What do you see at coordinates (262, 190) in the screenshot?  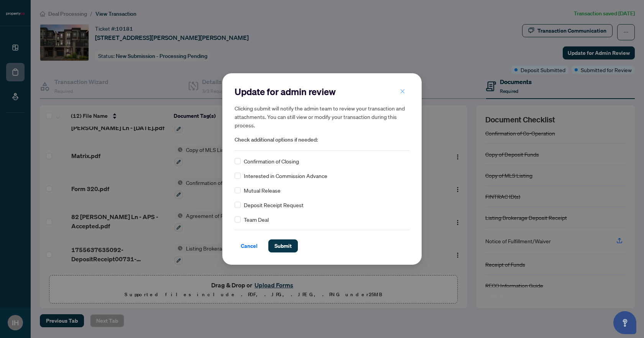 I see `span: Mutual Release` at bounding box center [262, 190].